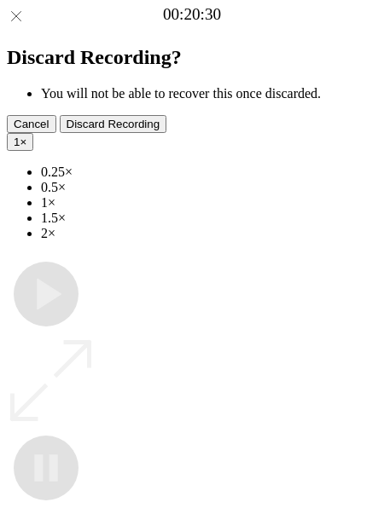 This screenshot has height=508, width=384. I want to click on button: 1×, so click(20, 141).